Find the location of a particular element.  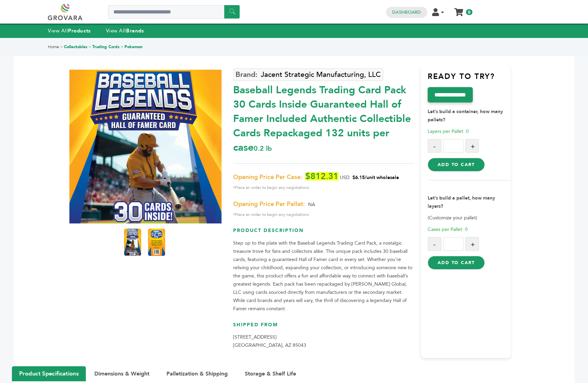

a: Dashboard is located at coordinates (406, 12).